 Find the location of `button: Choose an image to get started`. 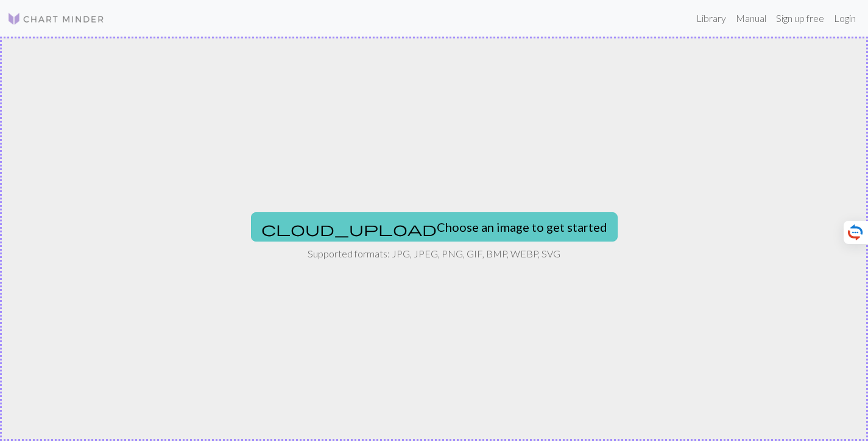

button: Choose an image to get started is located at coordinates (434, 227).